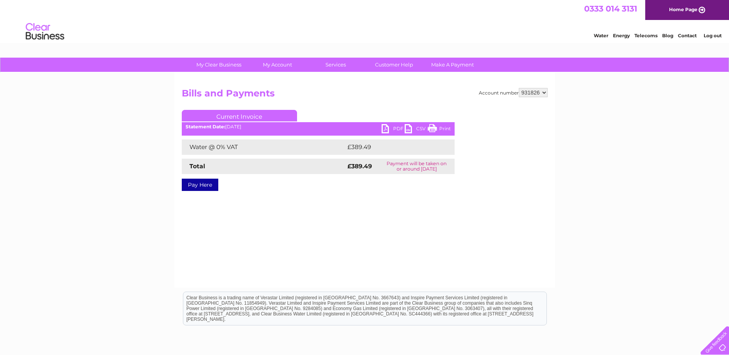 The width and height of the screenshot is (729, 355). What do you see at coordinates (393, 129) in the screenshot?
I see `a: PDF` at bounding box center [393, 129].